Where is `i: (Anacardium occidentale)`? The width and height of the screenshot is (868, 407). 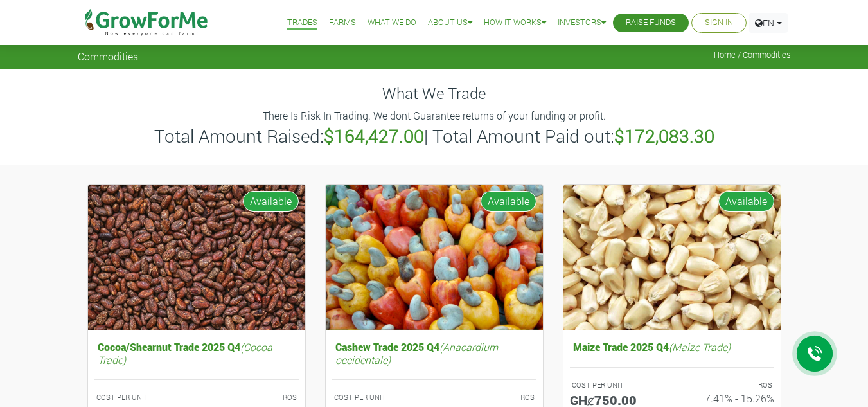
i: (Anacardium occidentale) is located at coordinates (416, 353).